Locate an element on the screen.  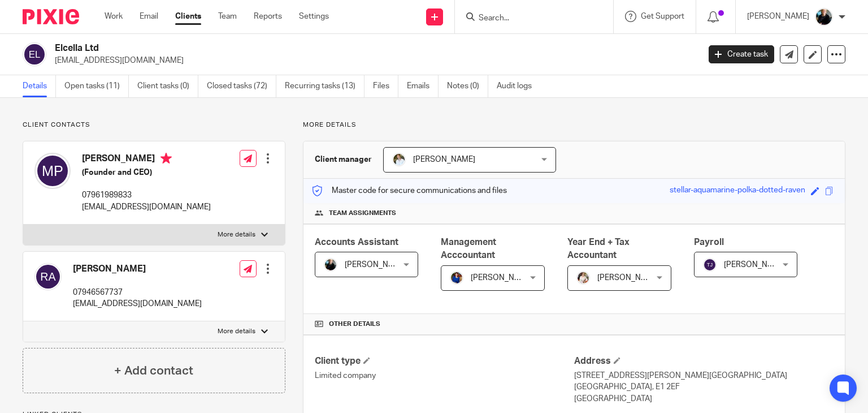
img: Kayleigh%20Henson.jpeg is located at coordinates (583, 278).